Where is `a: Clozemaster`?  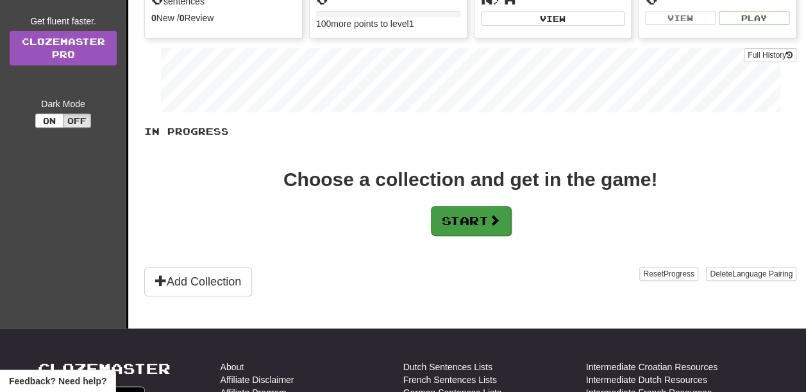
a: Clozemaster is located at coordinates (104, 368).